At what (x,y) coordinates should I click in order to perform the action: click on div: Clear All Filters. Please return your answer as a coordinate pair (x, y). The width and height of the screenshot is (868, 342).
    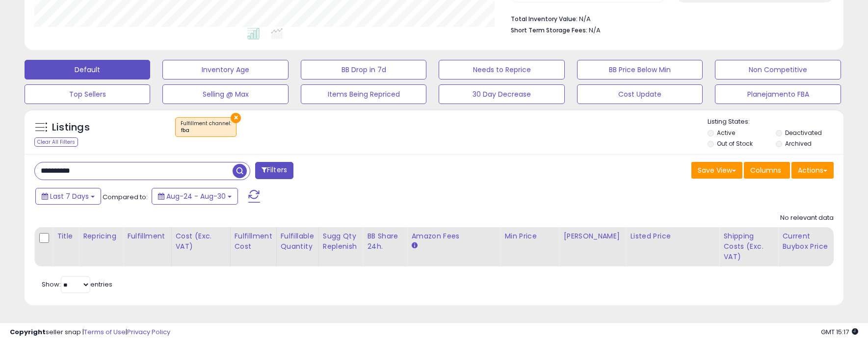
    Looking at the image, I should click on (56, 142).